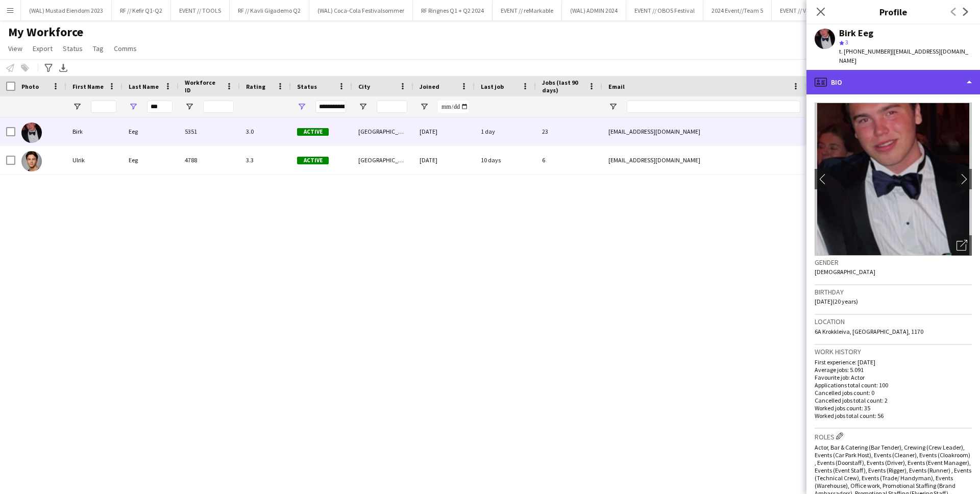 This screenshot has height=494, width=980. Describe the element at coordinates (893, 12) in the screenshot. I see `h3: Profile` at that location.